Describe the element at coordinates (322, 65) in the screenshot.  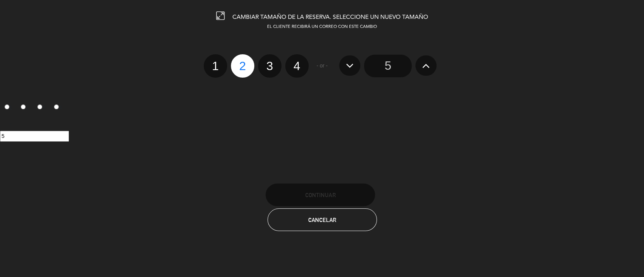
I see `span: - or -` at that location.